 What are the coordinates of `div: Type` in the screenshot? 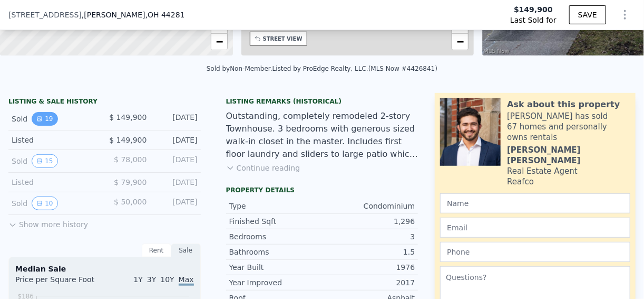 It's located at (276, 206).